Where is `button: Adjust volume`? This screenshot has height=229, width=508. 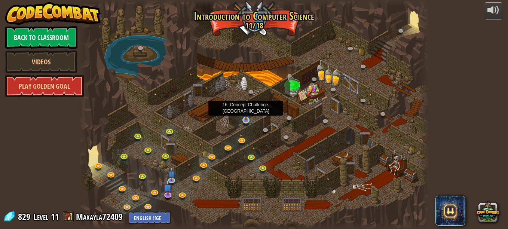
button: Adjust volume is located at coordinates (493, 11).